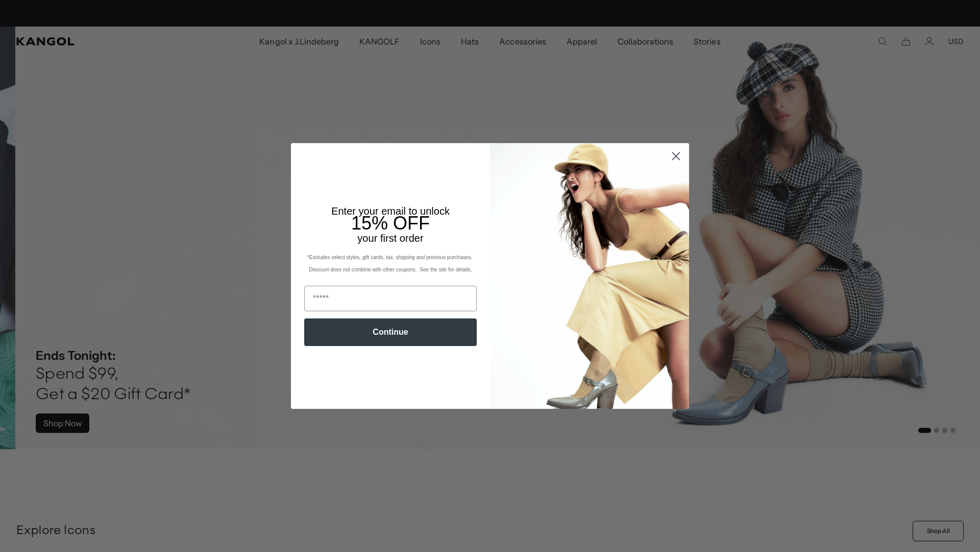  Describe the element at coordinates (391, 263) in the screenshot. I see `span: *Excludes select styles, gift cards, tax, shipping and previous purchases. Discount does not comb...` at that location.